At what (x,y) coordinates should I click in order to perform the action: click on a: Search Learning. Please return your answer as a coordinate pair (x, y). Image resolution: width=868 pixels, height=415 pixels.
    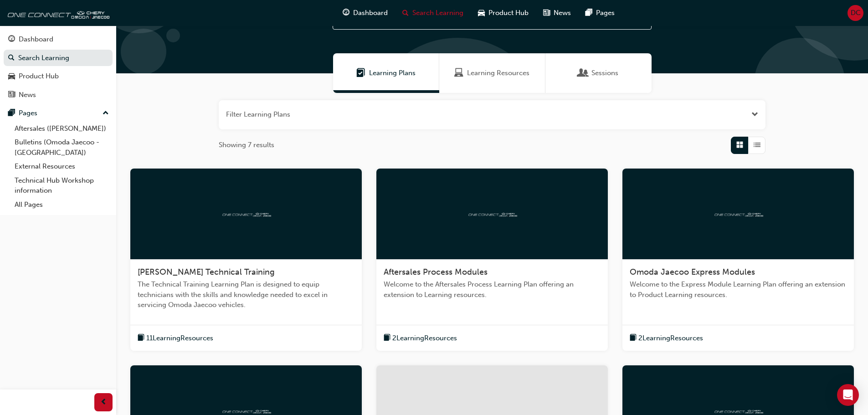
    Looking at the image, I should click on (58, 58).